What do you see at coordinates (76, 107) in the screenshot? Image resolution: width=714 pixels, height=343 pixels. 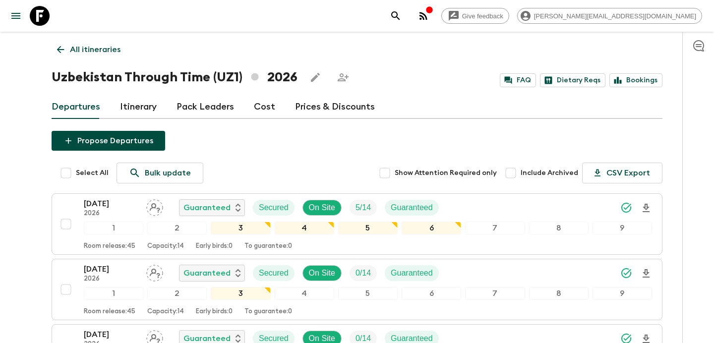 I see `a: Departures` at bounding box center [76, 107].